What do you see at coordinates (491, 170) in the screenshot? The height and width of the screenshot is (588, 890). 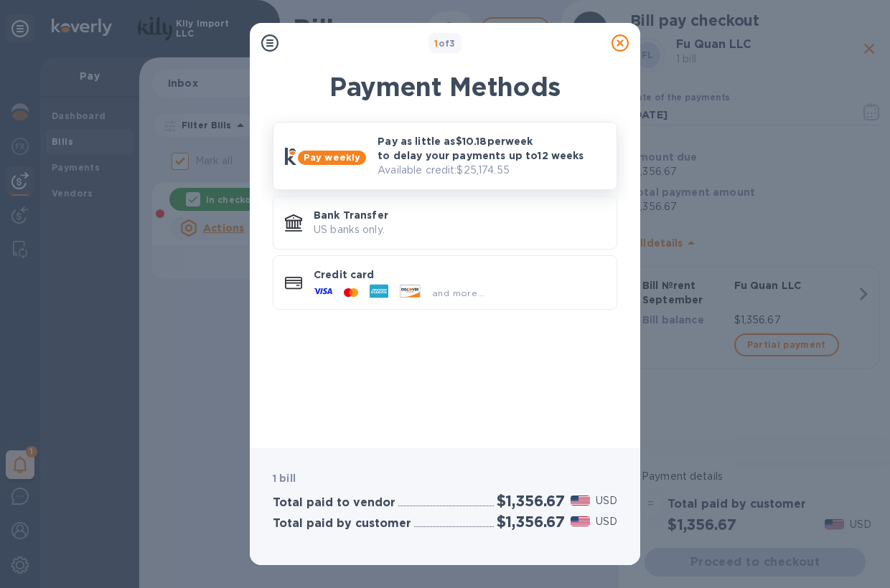 I see `p: Available credit: $25,174.55` at bounding box center [491, 170].